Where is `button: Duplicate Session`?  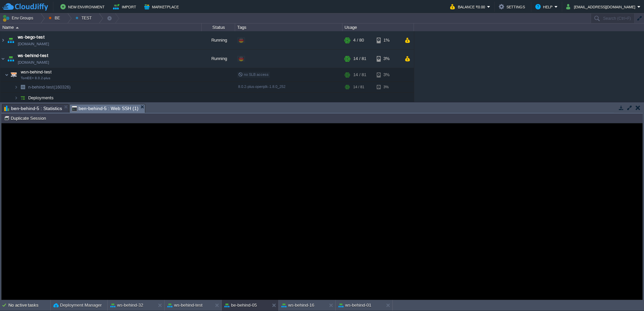 button: Duplicate Session is located at coordinates (26, 118).